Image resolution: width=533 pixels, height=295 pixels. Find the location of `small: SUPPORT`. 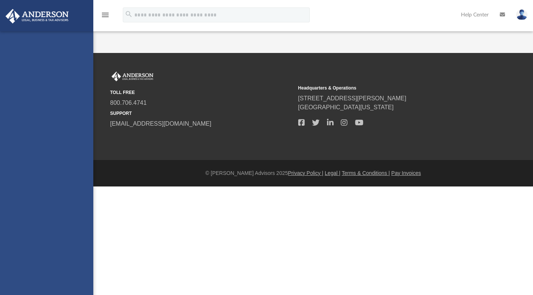

small: SUPPORT is located at coordinates (202, 113).